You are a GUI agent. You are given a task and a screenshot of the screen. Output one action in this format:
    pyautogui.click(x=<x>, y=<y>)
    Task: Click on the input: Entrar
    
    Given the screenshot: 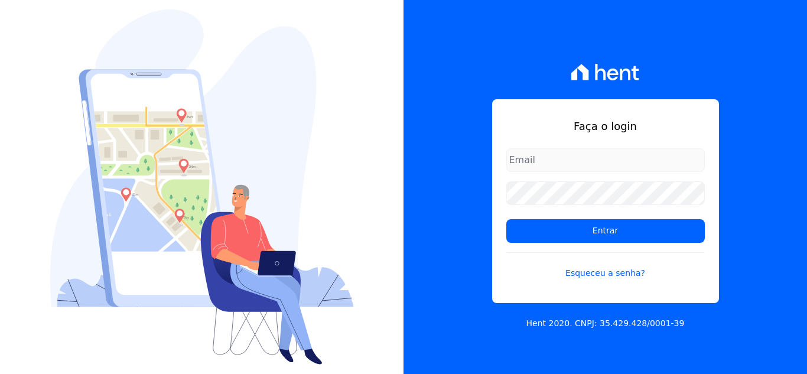 What is the action you would take?
    pyautogui.click(x=605, y=231)
    